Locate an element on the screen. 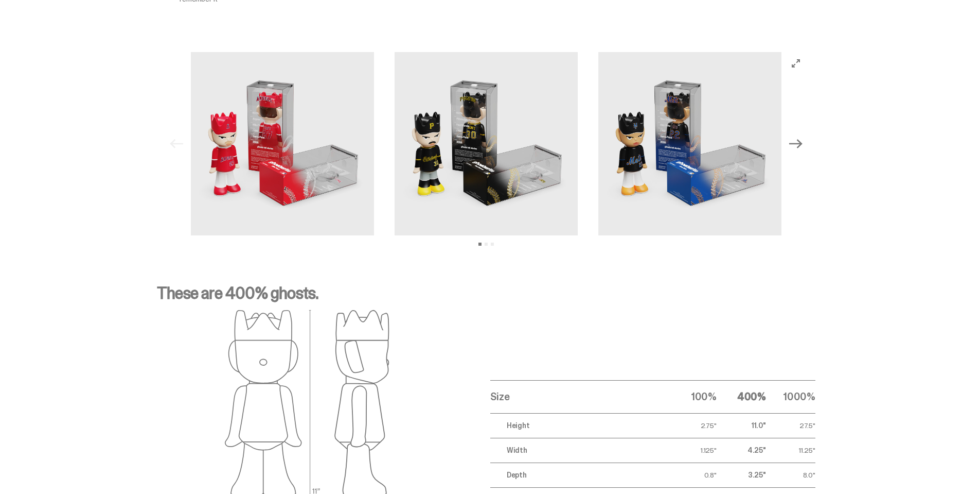  td: 1.125" is located at coordinates (692, 450).